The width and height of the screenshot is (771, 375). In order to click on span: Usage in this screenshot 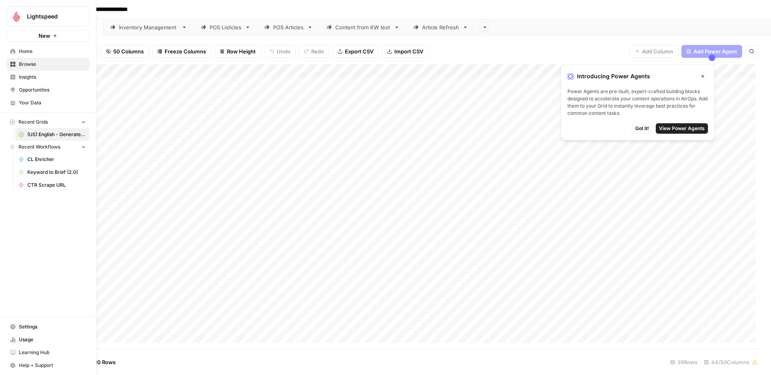, I will do `click(52, 340)`.